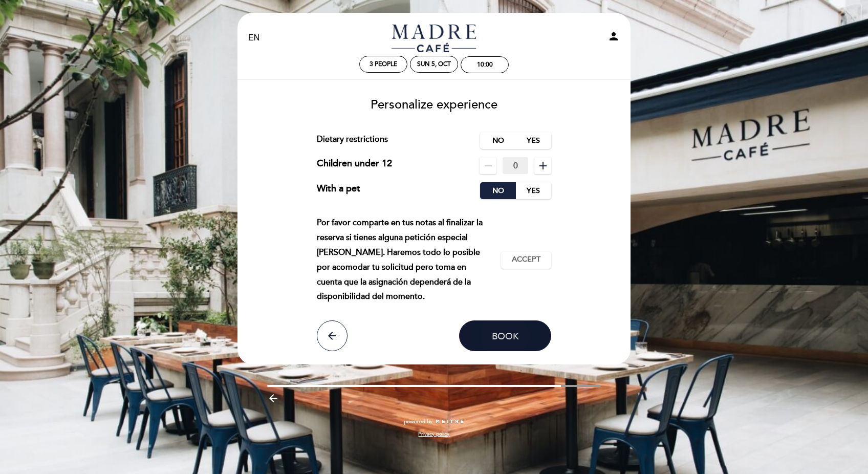  I want to click on i: remove, so click(488, 166).